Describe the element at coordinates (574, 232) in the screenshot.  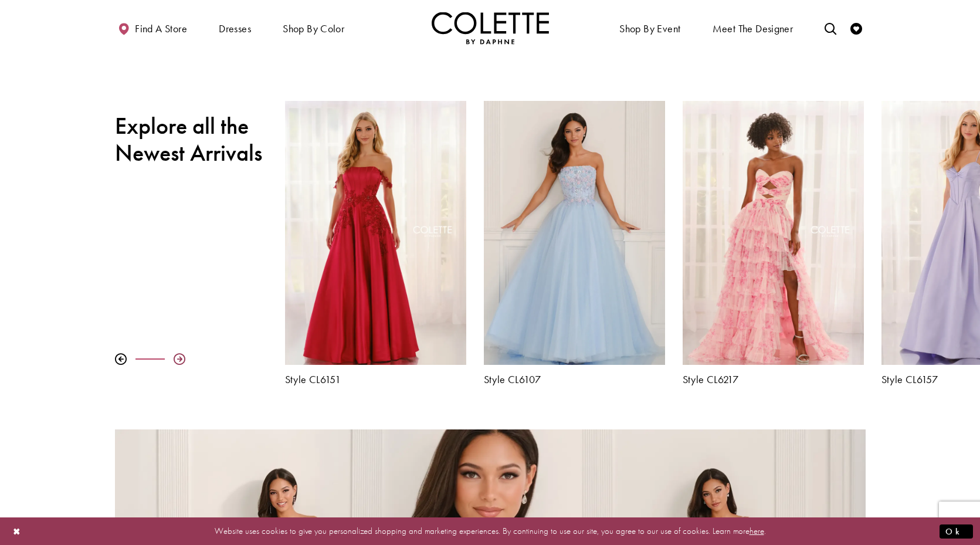
I see `a: Visit Colette by Daphne Style No. CL6107 Page` at that location.